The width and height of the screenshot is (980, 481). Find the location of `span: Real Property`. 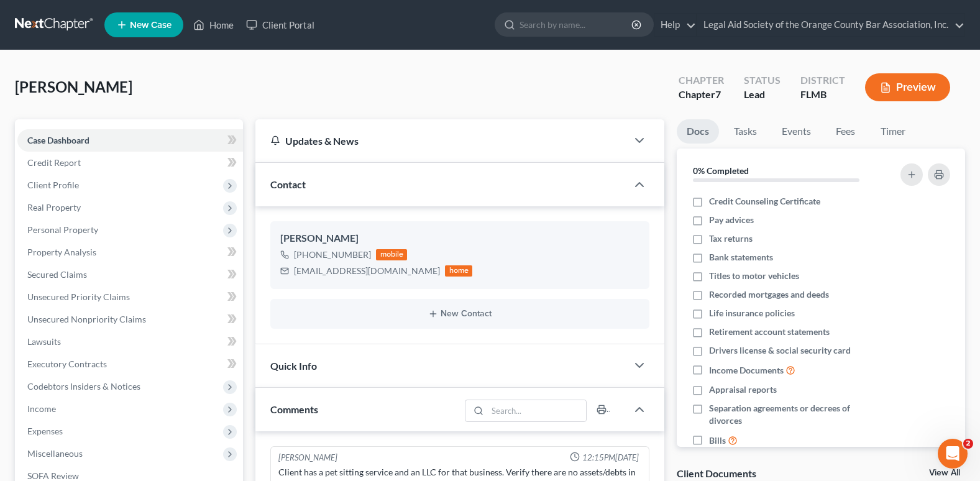

span: Real Property is located at coordinates (54, 207).